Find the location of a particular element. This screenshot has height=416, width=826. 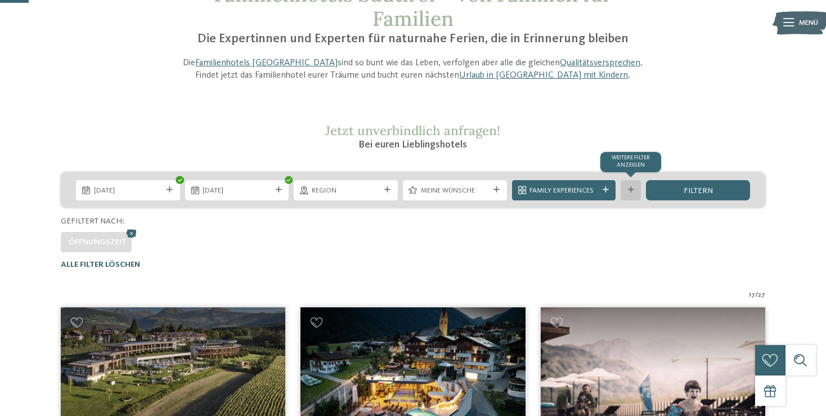

span: Region is located at coordinates (346, 191).